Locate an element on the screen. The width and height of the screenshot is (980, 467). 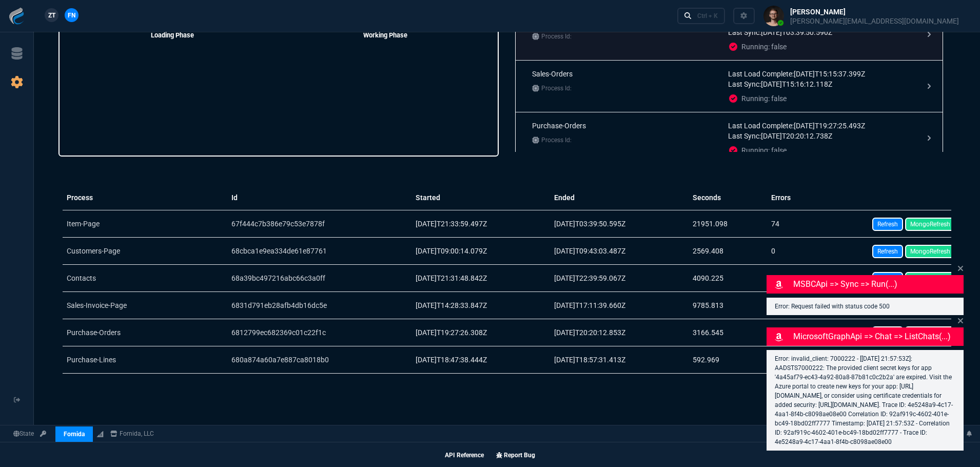
div: Ctrl + K is located at coordinates (707, 16).